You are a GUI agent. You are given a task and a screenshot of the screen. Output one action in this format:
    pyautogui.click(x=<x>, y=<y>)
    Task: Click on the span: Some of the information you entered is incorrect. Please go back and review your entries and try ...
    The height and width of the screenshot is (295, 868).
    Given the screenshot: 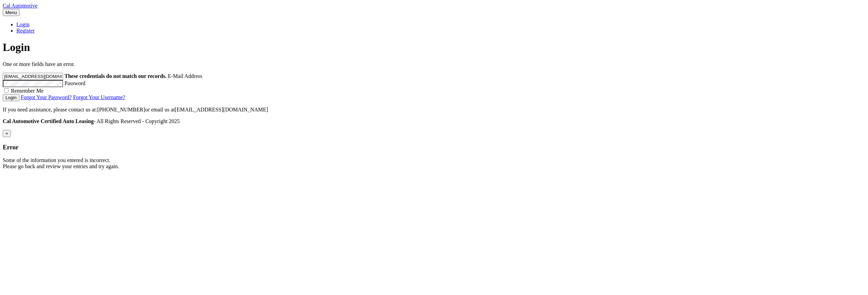 What is the action you would take?
    pyautogui.click(x=60, y=163)
    